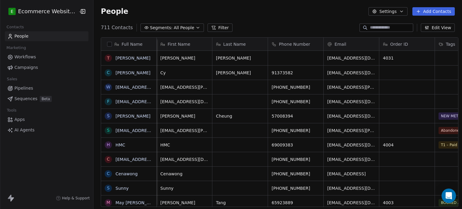  I want to click on span: Workflows, so click(25, 57).